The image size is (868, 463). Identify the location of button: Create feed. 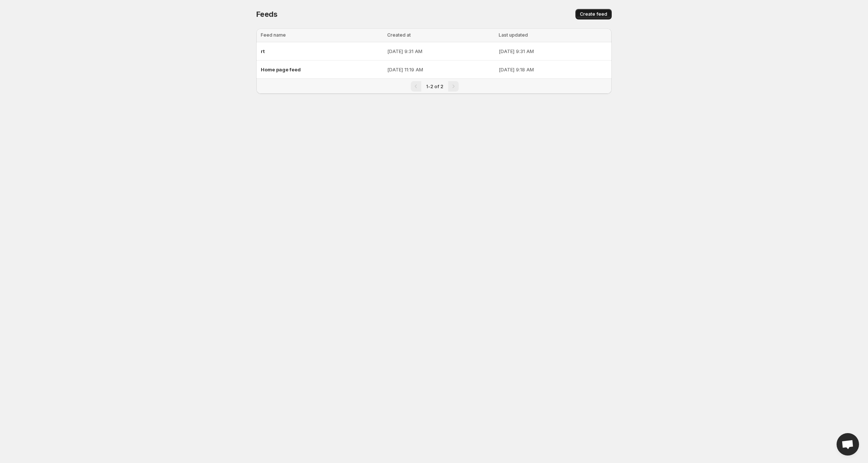
(593, 14).